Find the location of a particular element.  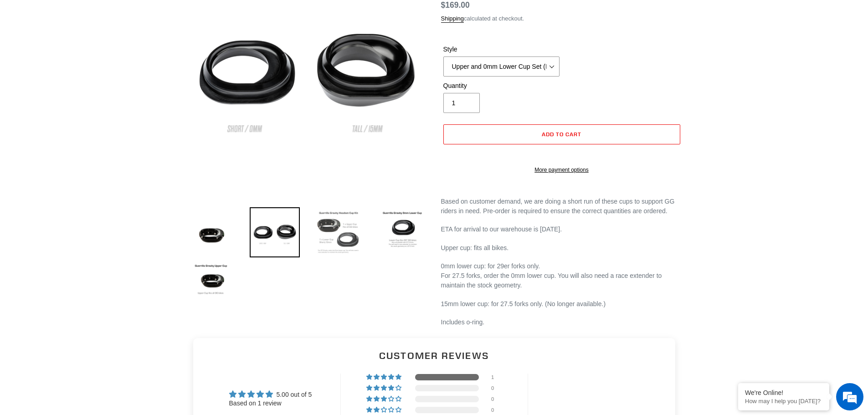

span: 5.00 out of 5 is located at coordinates (294, 395).